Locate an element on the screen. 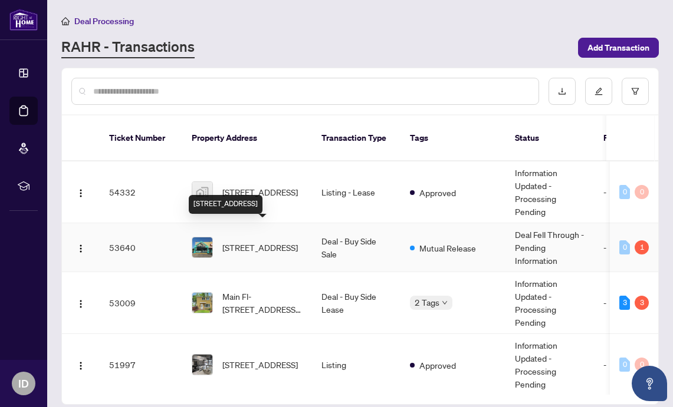 This screenshot has width=673, height=407. button: filter is located at coordinates (635, 91).